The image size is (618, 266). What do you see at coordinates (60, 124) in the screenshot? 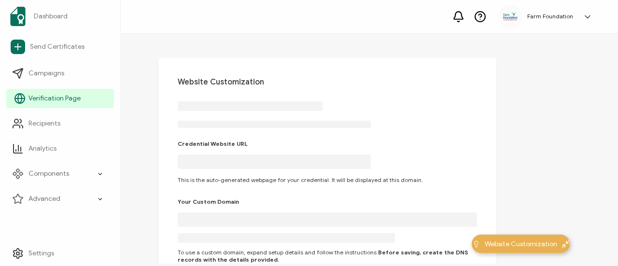
I see `a: Recipients` at bounding box center [60, 124].